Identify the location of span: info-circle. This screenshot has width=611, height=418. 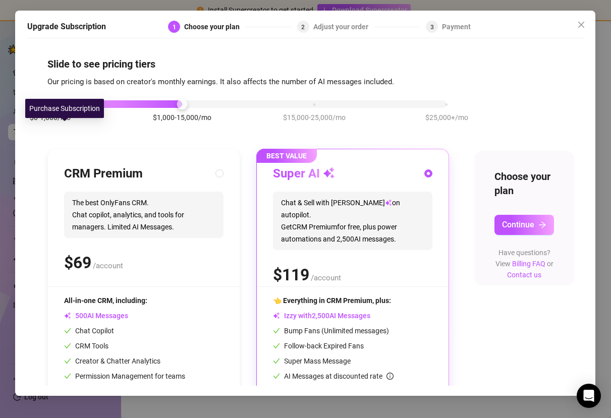
(390, 376).